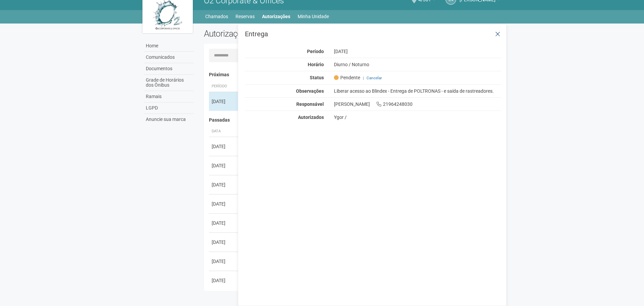 Image resolution: width=644 pixels, height=306 pixels. What do you see at coordinates (317, 78) in the screenshot?
I see `strong: Status` at bounding box center [317, 78].